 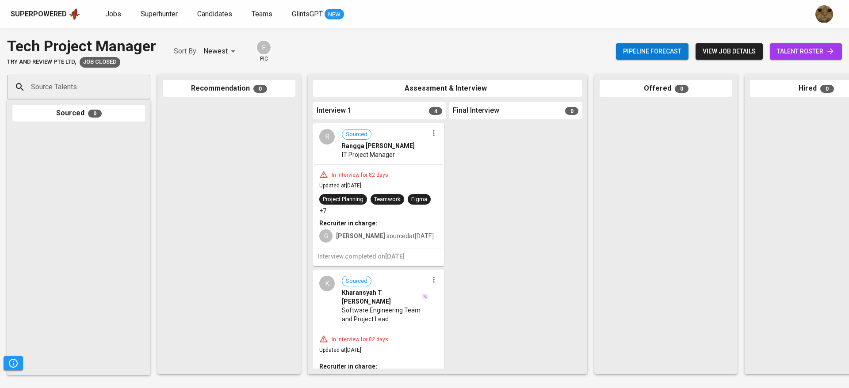 What do you see at coordinates (806, 51) in the screenshot?
I see `a: talent roster` at bounding box center [806, 51].